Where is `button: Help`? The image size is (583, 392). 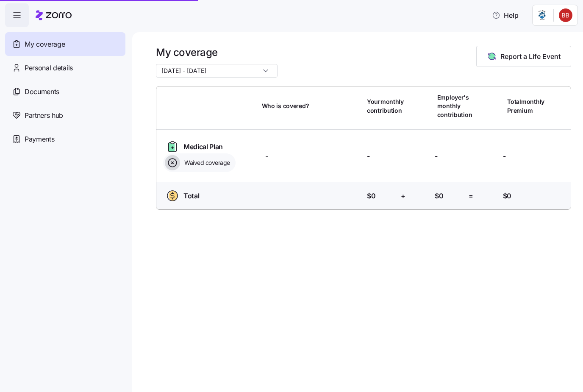
button: Help is located at coordinates (505, 15).